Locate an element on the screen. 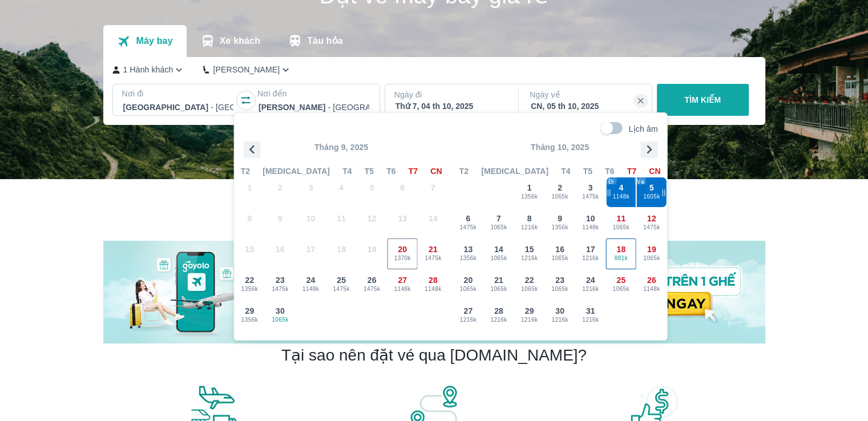 The width and height of the screenshot is (868, 421). span: 11 is located at coordinates (621, 218).